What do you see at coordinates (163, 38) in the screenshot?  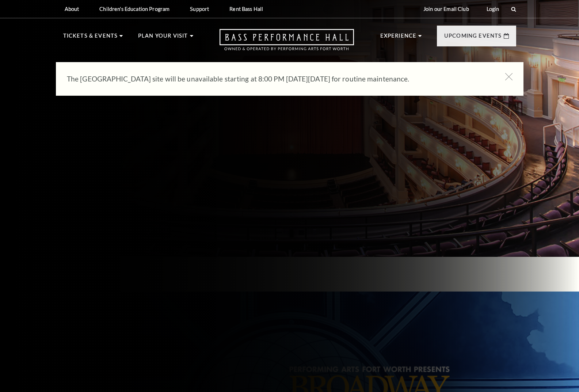 I see `p: Plan Your Visit` at bounding box center [163, 38].